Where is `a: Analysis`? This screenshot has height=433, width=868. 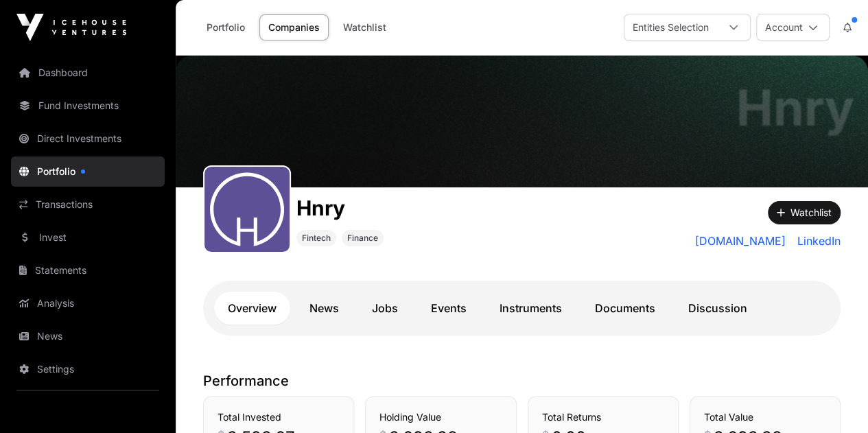 a: Analysis is located at coordinates (88, 303).